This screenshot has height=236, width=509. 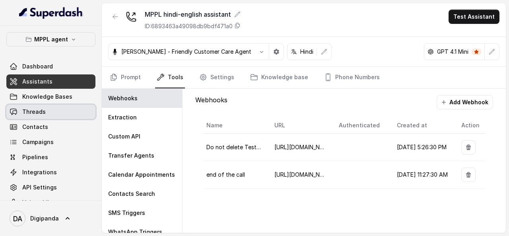 What do you see at coordinates (279, 78) in the screenshot?
I see `a: Knowledge base` at bounding box center [279, 78].